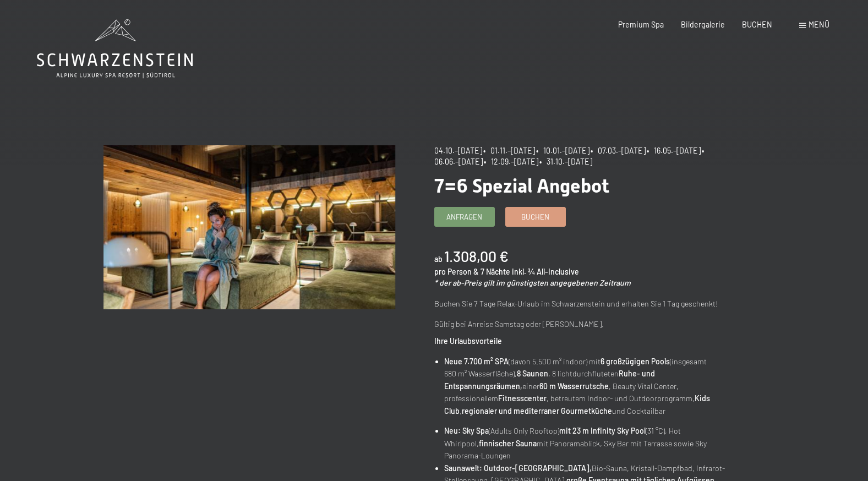 The image size is (868, 481). Describe the element at coordinates (640, 24) in the screenshot. I see `span: Premium Spa` at that location.